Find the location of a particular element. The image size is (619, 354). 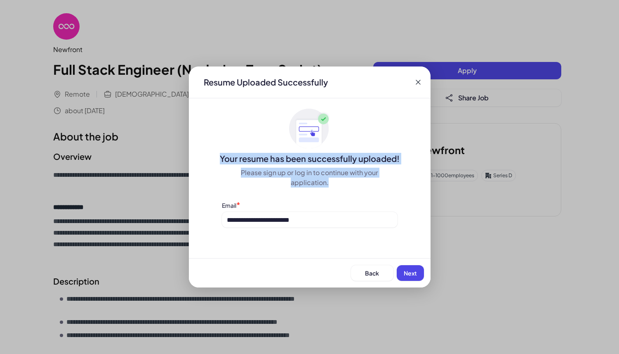

span: Next is located at coordinates (411, 273).